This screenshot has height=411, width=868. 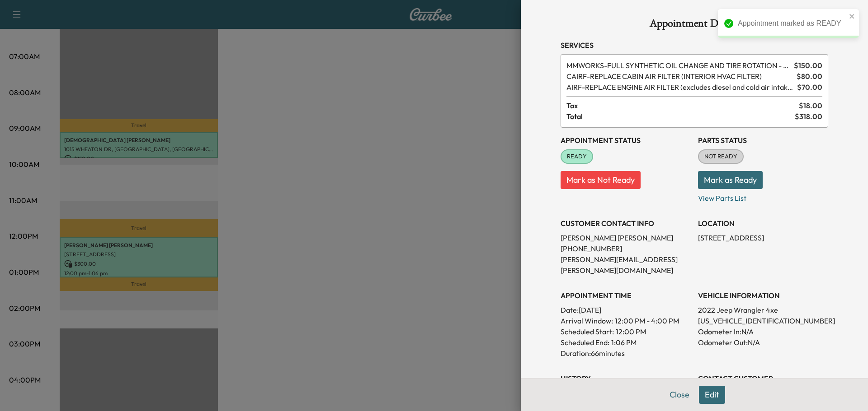 I want to click on p: 1:06 PM, so click(x=624, y=342).